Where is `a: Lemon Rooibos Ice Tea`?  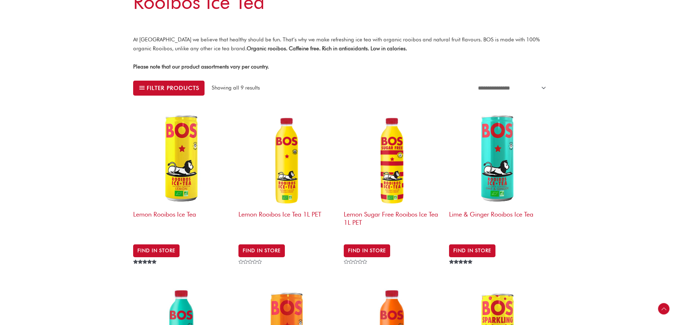 a: Lemon Rooibos Ice Tea is located at coordinates (182, 173).